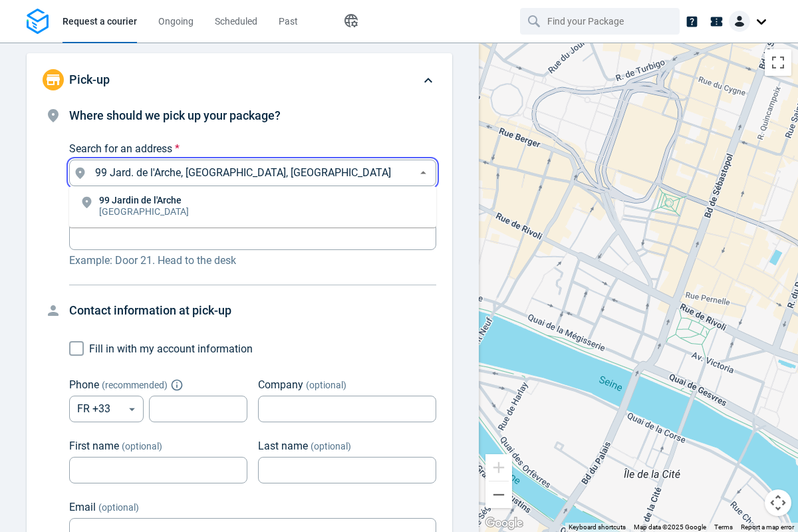 The image size is (798, 532). What do you see at coordinates (723, 526) in the screenshot?
I see `a: Terms` at bounding box center [723, 526].